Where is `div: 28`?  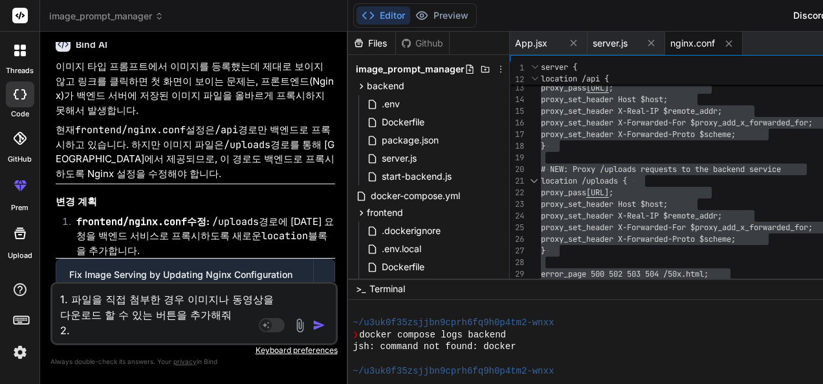
div: 28 is located at coordinates (517, 263).